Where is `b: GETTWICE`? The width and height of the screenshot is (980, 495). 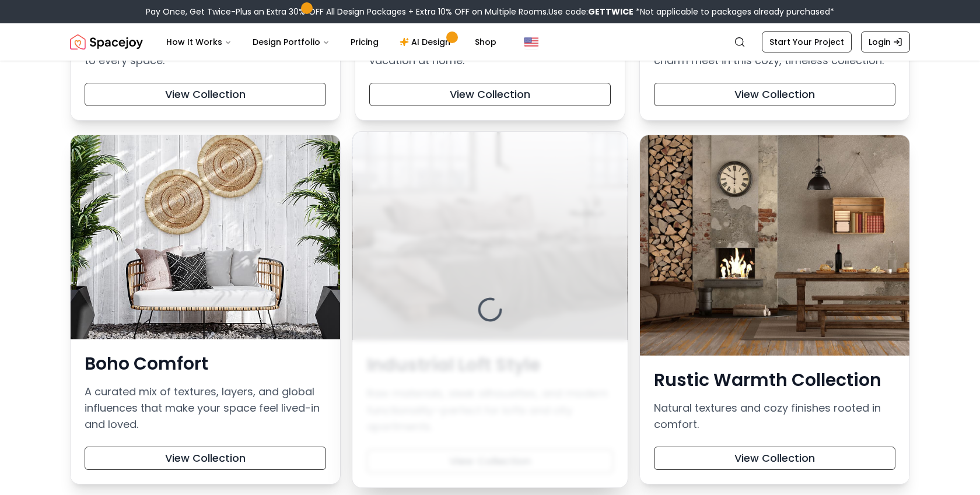 b: GETTWICE is located at coordinates (610, 12).